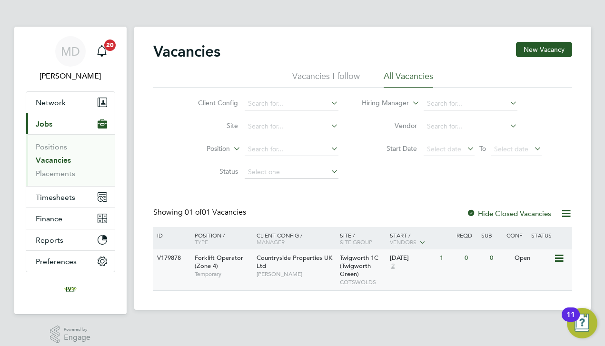 This screenshot has width=605, height=346. I want to click on button: Network, so click(70, 102).